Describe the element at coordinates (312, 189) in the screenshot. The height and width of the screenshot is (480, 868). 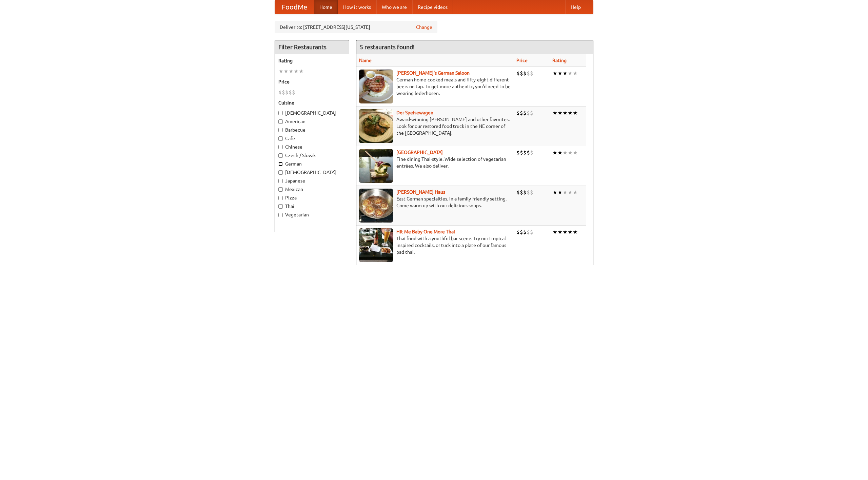
I see `label: Mexican` at that location.